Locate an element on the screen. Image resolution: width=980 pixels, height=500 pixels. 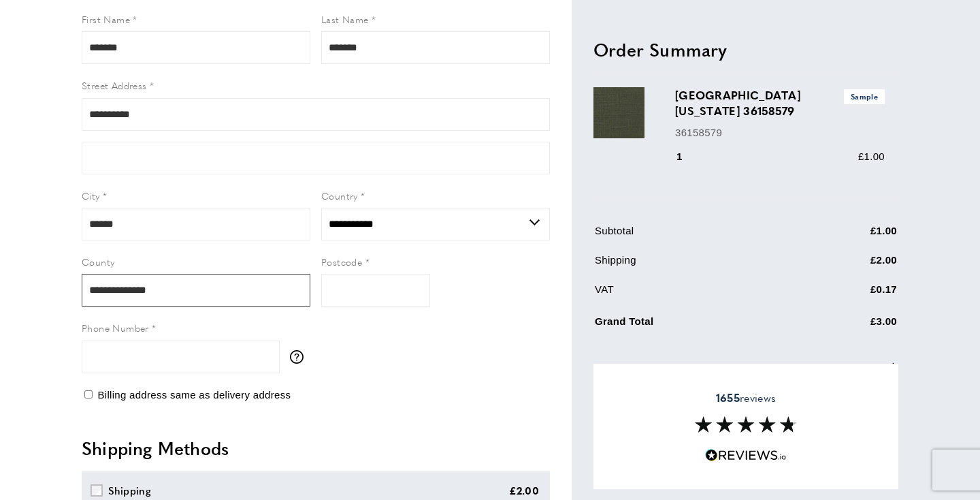
td: Grand Total is located at coordinates (698, 324).